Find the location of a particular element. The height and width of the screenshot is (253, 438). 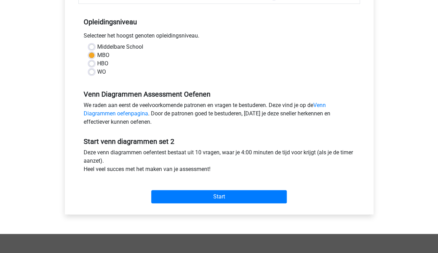

div: Deze venn diagrammen oefentest bestaat uit 10 vragen, waar je 4:00 minuten de tijd voor krijgt (a... is located at coordinates (219, 163).